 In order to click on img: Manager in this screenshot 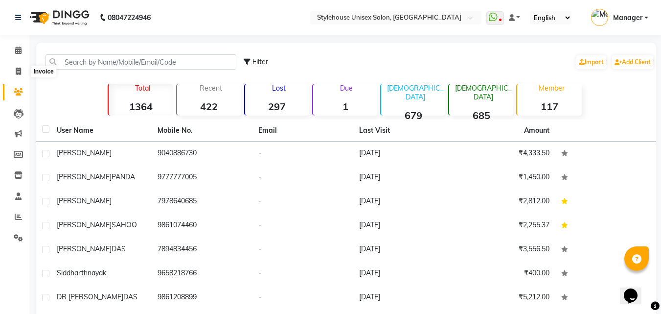, I will do `click(599, 17)`.